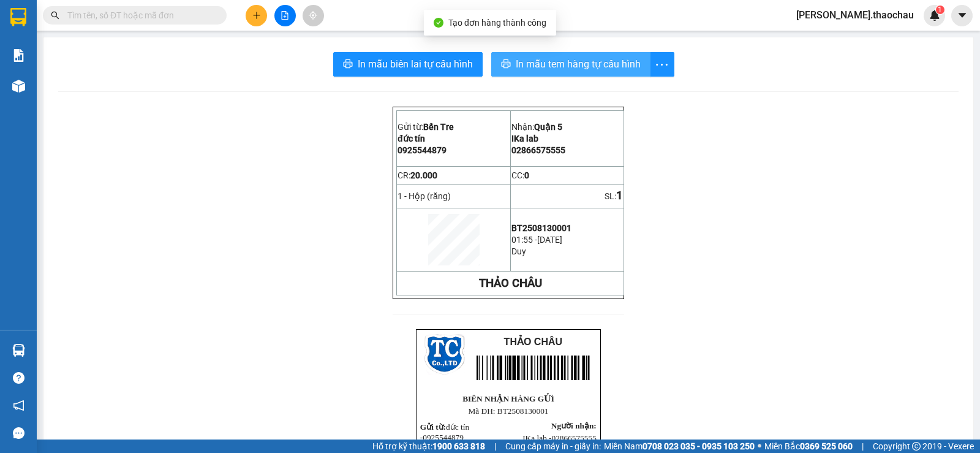 The height and width of the screenshot is (453, 980). What do you see at coordinates (438, 23) in the screenshot?
I see `span: check-circle` at bounding box center [438, 23].